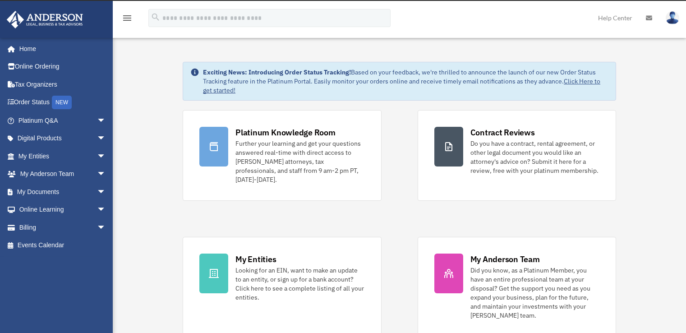 The image size is (686, 333). Describe the element at coordinates (672, 18) in the screenshot. I see `img: User Pic` at that location.